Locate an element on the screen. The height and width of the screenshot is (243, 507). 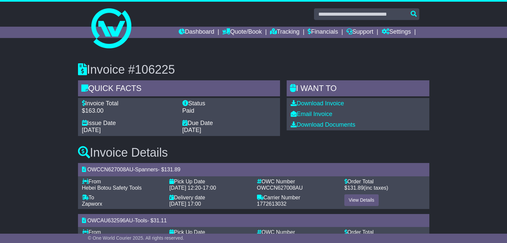
span: 17:00 is located at coordinates (209, 188).